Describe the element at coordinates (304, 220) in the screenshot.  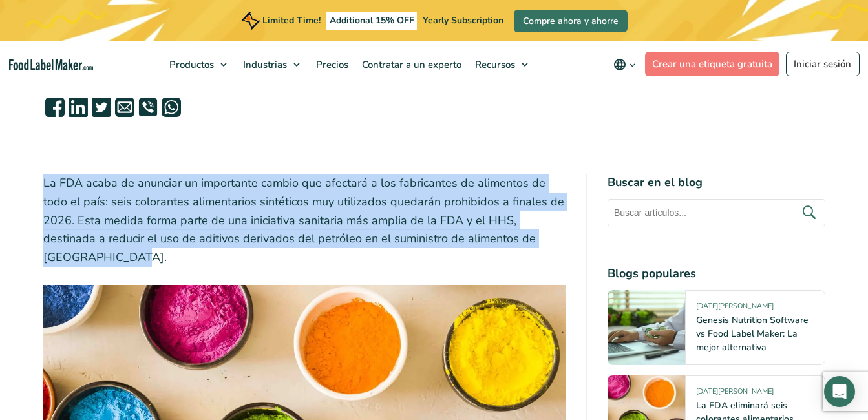
I see `p: La FDA acaba de anunciar un importante cambio que afectará a los fabricantes de alimentos de todo...` at that location.